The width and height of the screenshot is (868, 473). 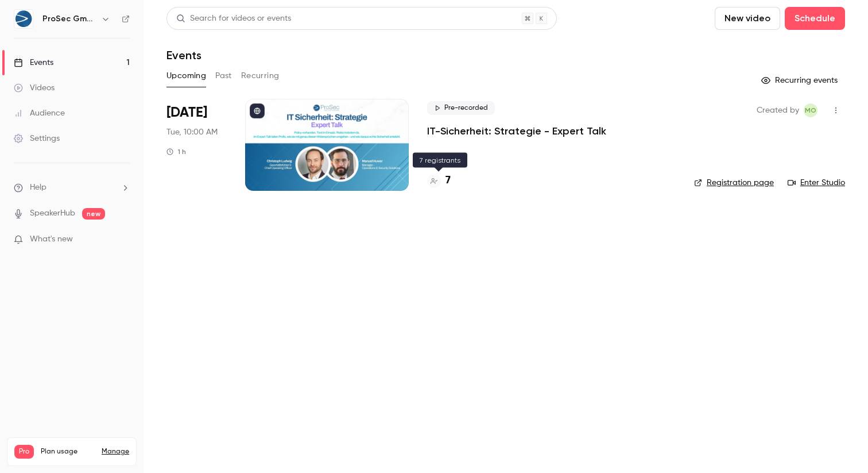 I want to click on span: What's new, so click(x=51, y=239).